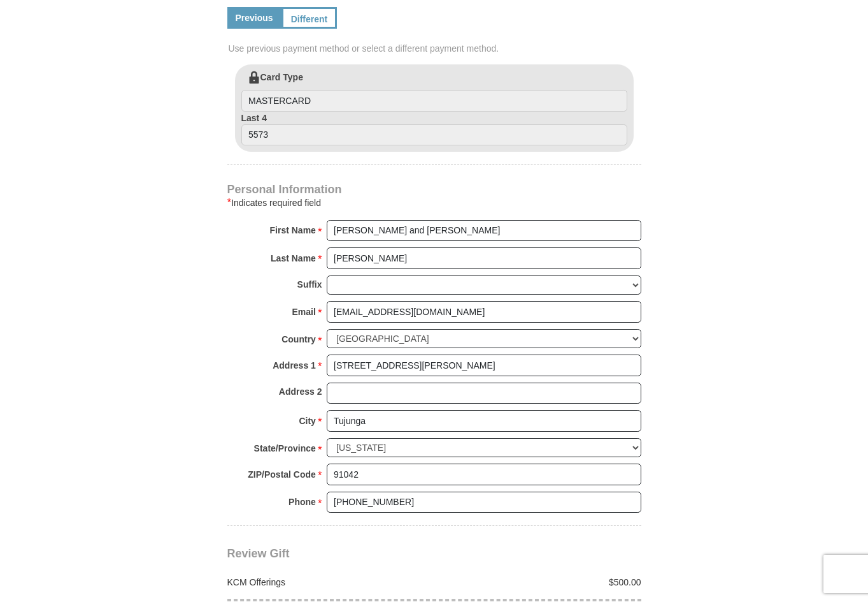  I want to click on strong: Suffix, so click(309, 284).